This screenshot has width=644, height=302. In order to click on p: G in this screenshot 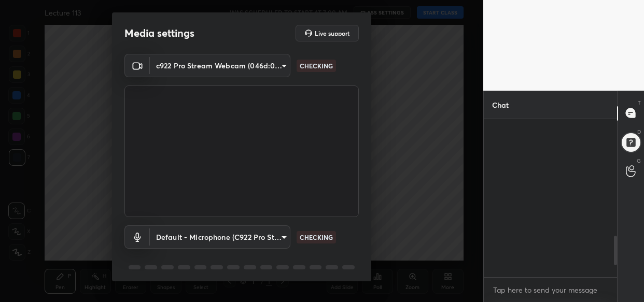, I will do `click(639, 161)`.